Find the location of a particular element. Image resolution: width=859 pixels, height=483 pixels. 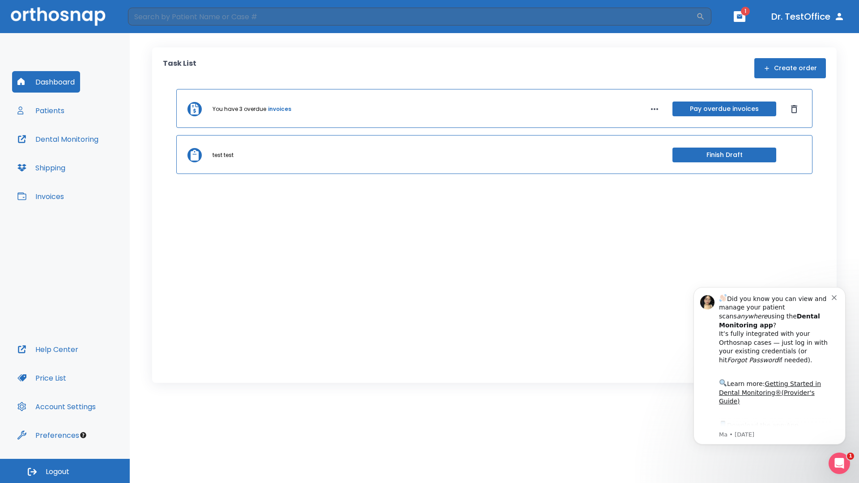

p: Message from Ma, sent 9w ago is located at coordinates (95, 159).